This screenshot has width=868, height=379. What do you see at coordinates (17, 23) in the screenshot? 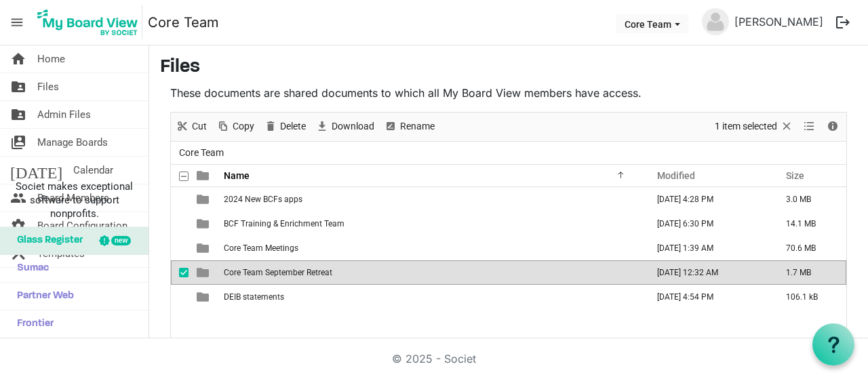
I see `span: menu` at bounding box center [17, 23].